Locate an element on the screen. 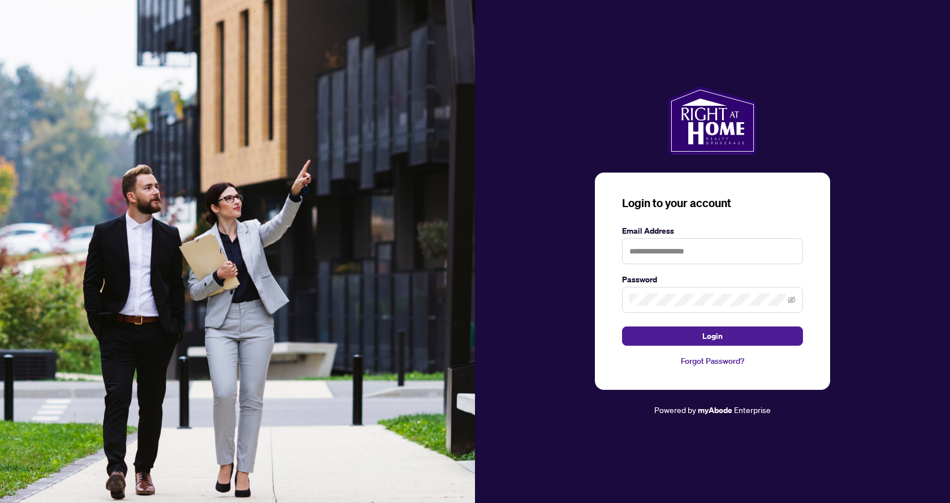 The image size is (950, 503). a: myAbode is located at coordinates (715, 410).